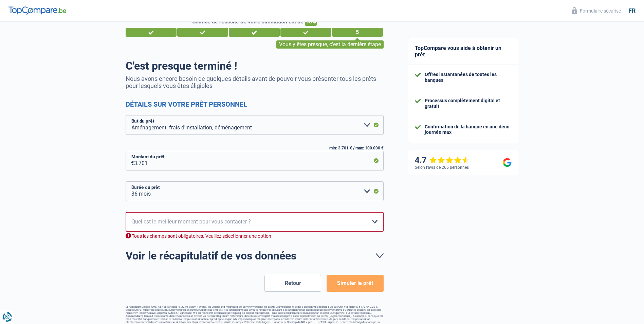 The image size is (644, 324). I want to click on div: Offres instantanées de toutes les banques, so click(468, 77).